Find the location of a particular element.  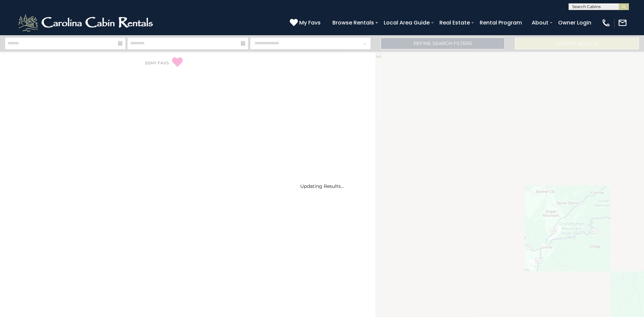

a: Local Area Guide is located at coordinates (406, 22).